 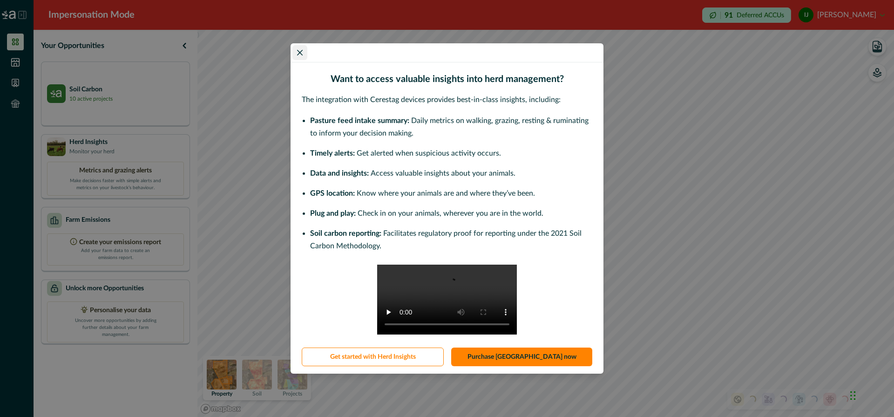 I want to click on span: Access valuable insights about your animals., so click(x=443, y=173).